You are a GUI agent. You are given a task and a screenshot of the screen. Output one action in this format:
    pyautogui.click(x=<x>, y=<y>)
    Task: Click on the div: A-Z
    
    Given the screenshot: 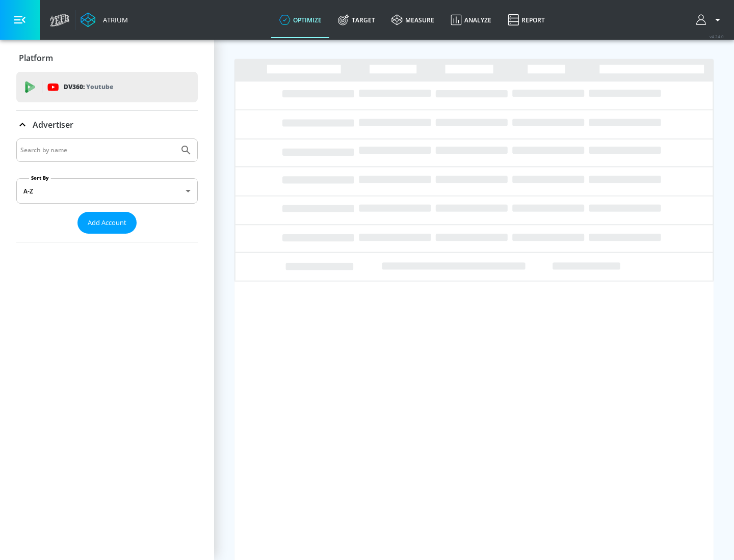 What is the action you would take?
    pyautogui.click(x=107, y=191)
    